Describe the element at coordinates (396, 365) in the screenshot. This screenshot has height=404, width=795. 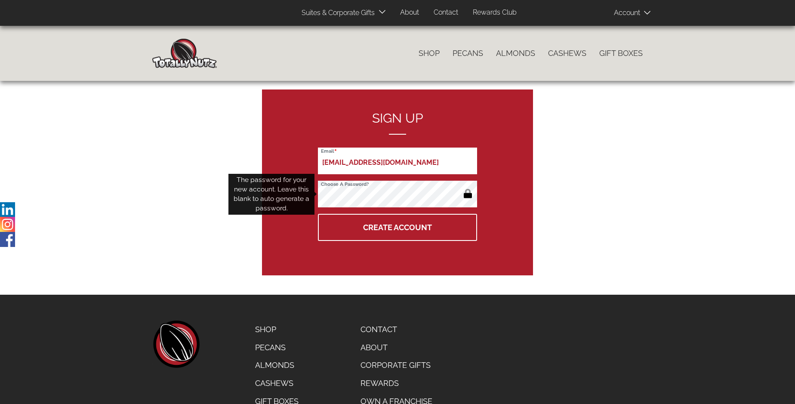
I see `a: Corporate Gifts` at that location.